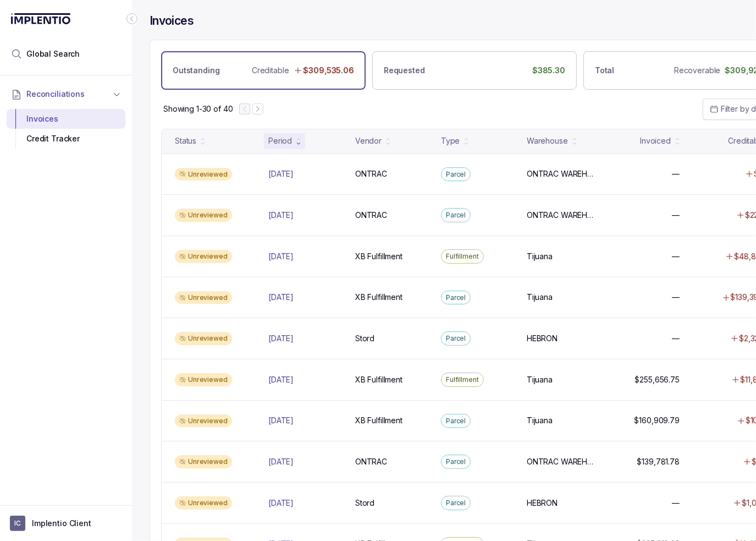 The image size is (756, 541). I want to click on h4: Invoices, so click(171, 21).